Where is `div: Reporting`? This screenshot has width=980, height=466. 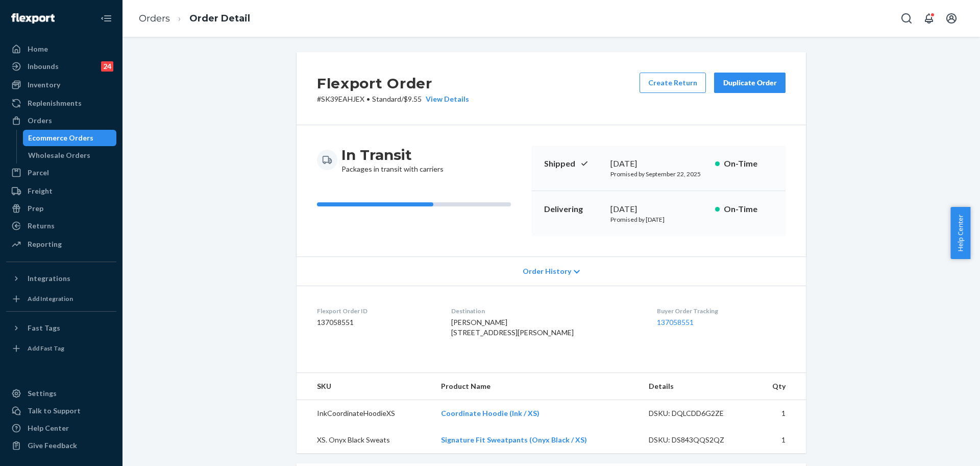 div: Reporting is located at coordinates (44, 244).